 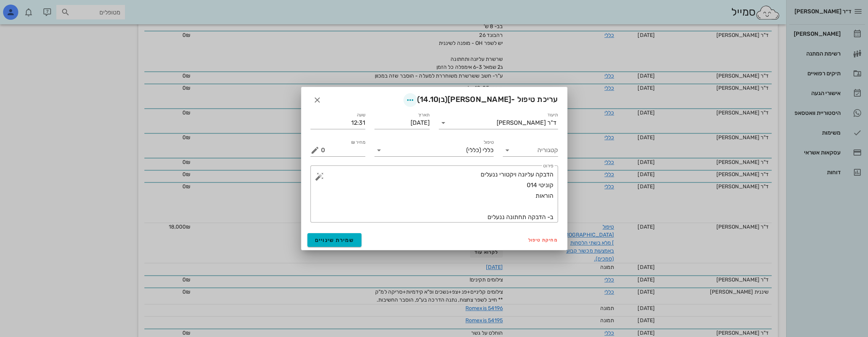 I want to click on span: כללי, so click(x=488, y=150).